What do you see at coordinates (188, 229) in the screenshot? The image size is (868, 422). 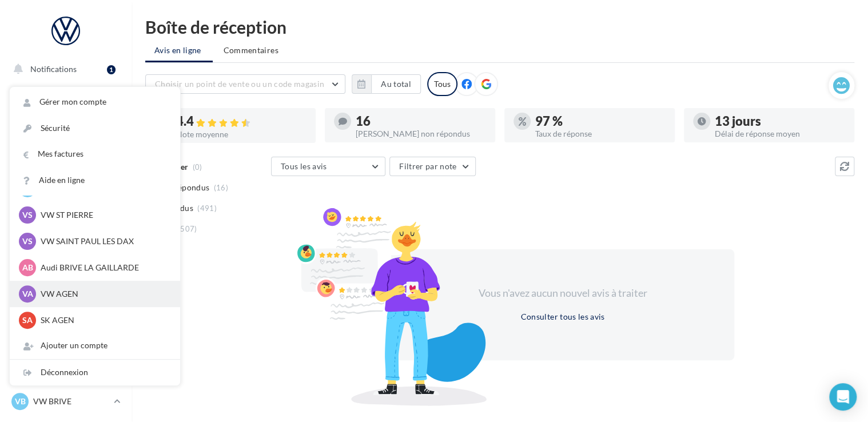 I see `span: (507)` at bounding box center [188, 229].